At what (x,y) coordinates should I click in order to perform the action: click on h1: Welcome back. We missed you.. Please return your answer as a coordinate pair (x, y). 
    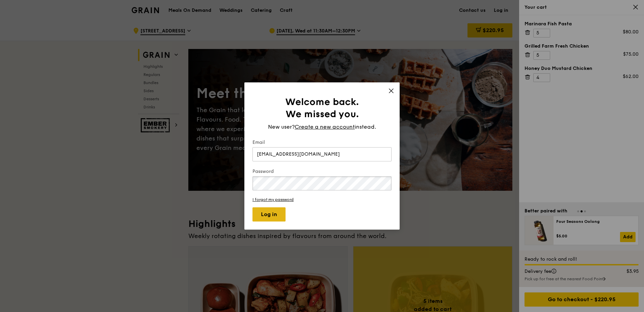
    Looking at the image, I should click on (322, 108).